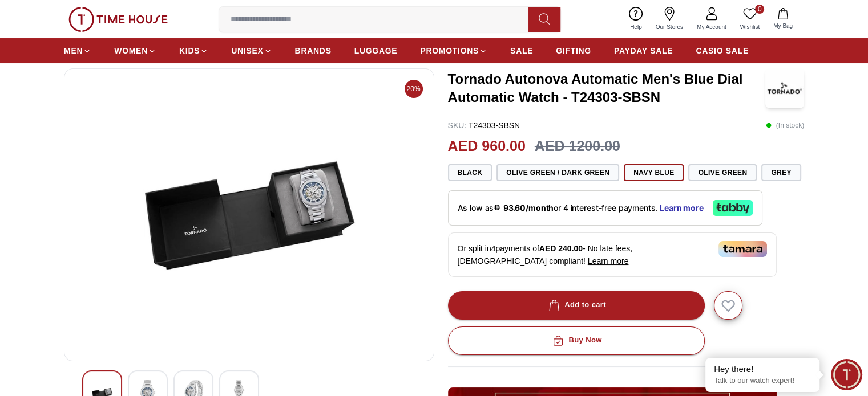 This screenshot has height=396, width=868. I want to click on div: Hey there!, so click(762, 369).